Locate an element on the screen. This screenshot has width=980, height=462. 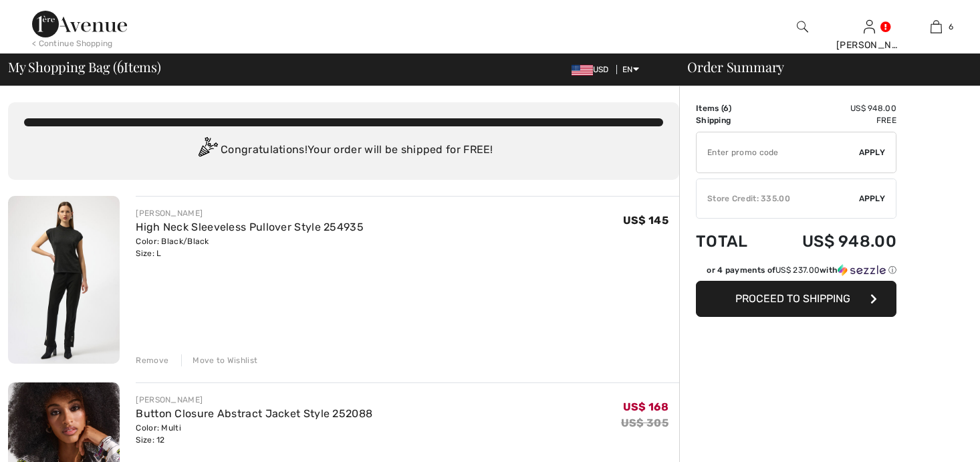
input: Promo code is located at coordinates (778, 153).